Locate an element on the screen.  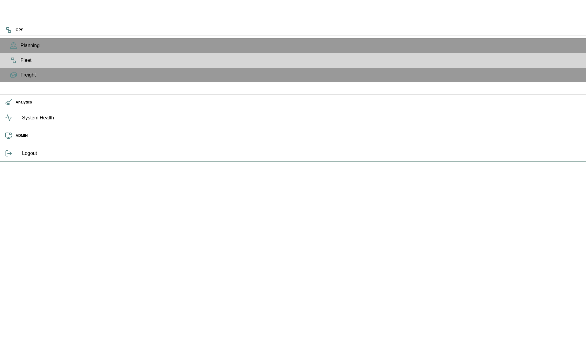
span: System Health is located at coordinates (302, 118).